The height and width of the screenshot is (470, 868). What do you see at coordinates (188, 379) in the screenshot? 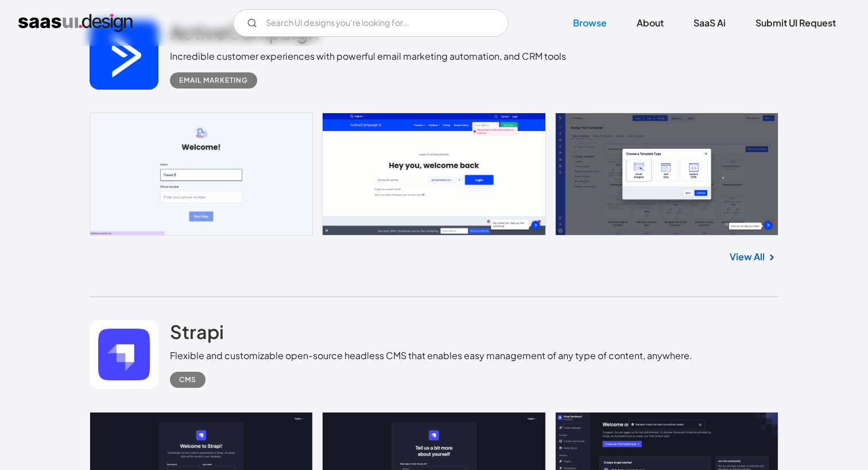
I see `div: CMS` at bounding box center [188, 379].